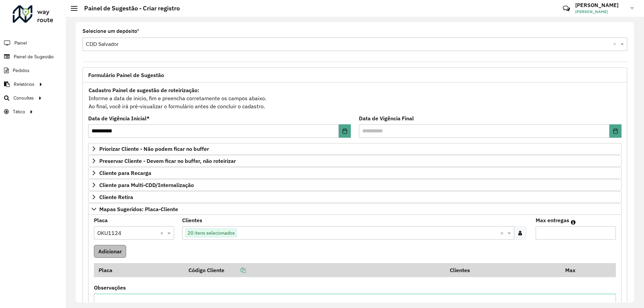 Image resolution: width=644 pixels, height=308 pixels. Describe the element at coordinates (355, 185) in the screenshot. I see `a: Cliente para Multi-CDD/Internalização` at that location.